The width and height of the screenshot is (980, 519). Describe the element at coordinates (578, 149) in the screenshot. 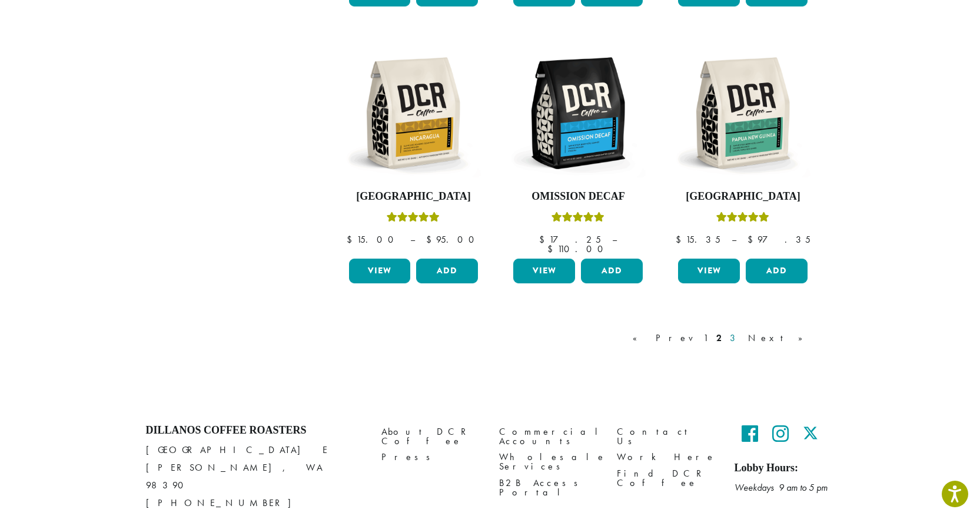

I see `a: Omission DecafRated 4.33 out of 5` at that location.